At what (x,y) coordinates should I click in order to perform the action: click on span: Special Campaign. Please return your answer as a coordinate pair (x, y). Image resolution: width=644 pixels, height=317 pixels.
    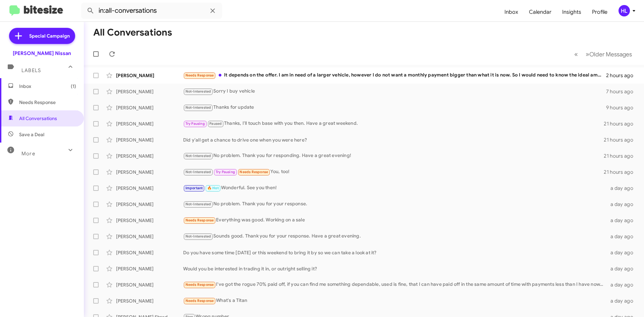
    Looking at the image, I should click on (49, 36).